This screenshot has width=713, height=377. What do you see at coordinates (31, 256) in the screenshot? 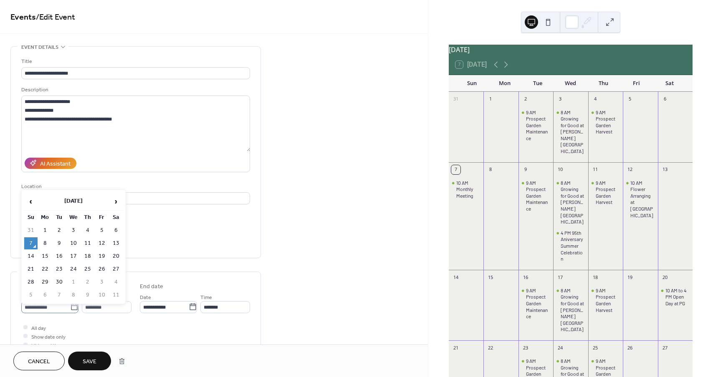
I see `td: 14` at bounding box center [31, 256].